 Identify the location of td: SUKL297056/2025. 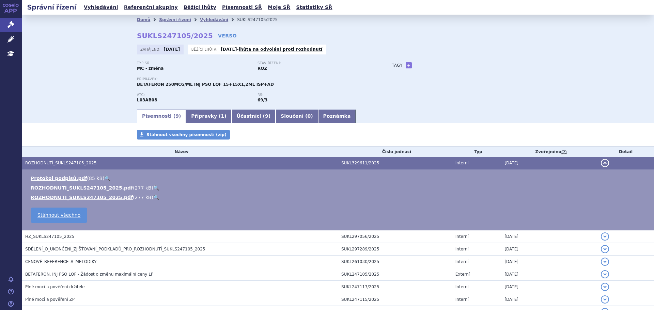
(395, 237).